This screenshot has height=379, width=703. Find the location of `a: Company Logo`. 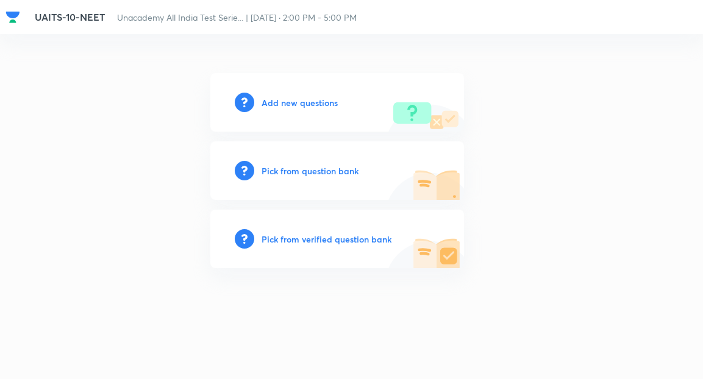

a: Company Logo is located at coordinates (15, 17).